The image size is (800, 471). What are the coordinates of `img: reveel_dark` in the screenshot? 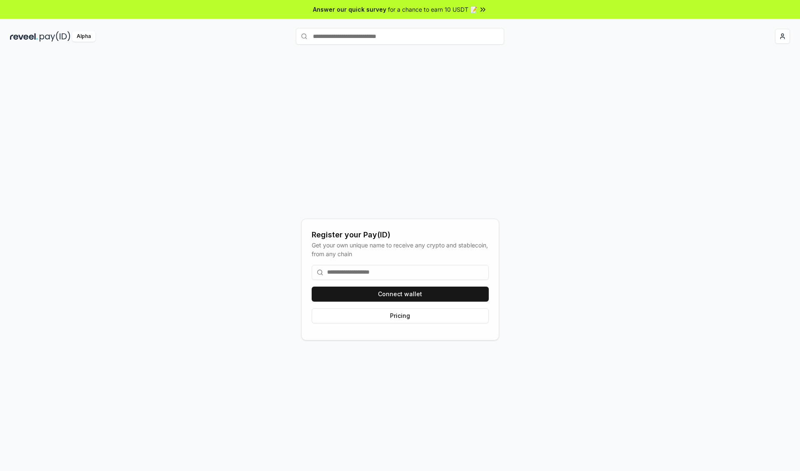 It's located at (24, 36).